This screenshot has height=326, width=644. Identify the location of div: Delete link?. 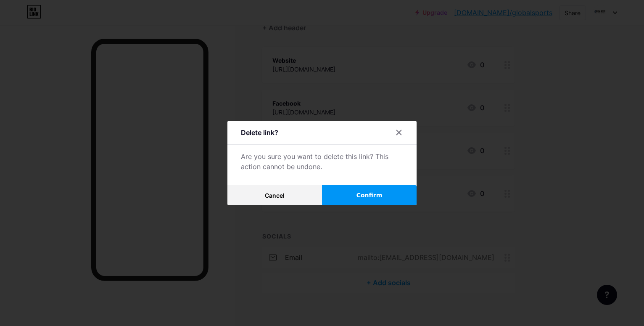
(259, 133).